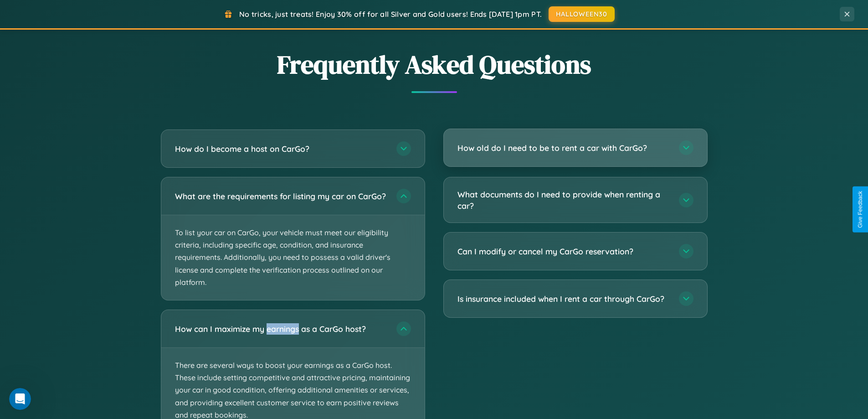  Describe the element at coordinates (860, 209) in the screenshot. I see `div: Give Feedback` at that location.